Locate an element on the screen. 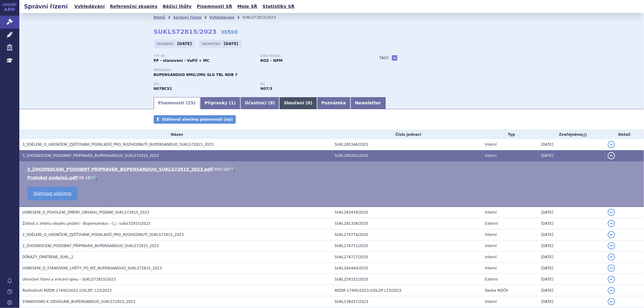  span: 1 is located at coordinates (233, 103).